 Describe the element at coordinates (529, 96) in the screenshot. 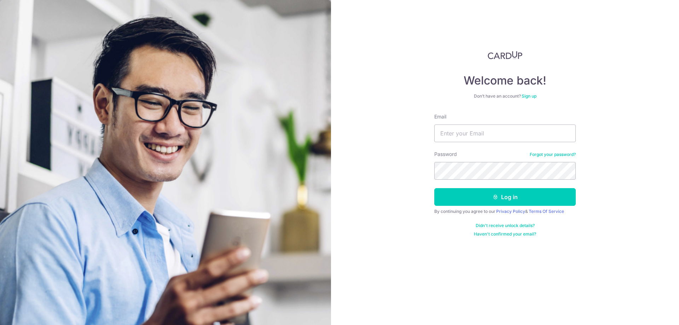

I see `a: Sign up` at that location.